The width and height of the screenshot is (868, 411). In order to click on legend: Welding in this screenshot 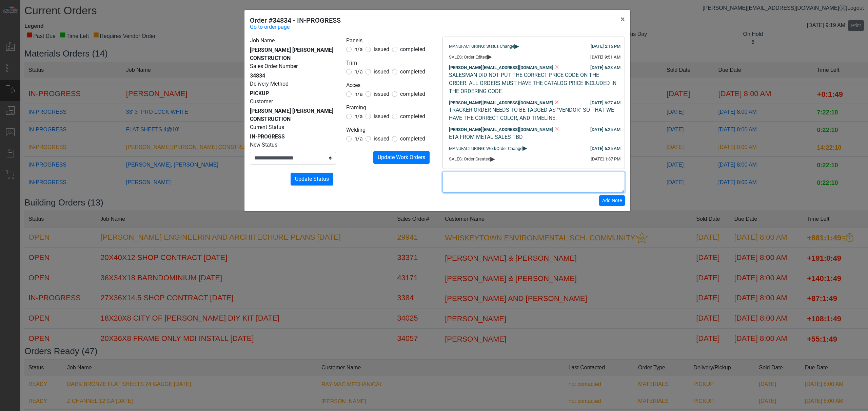, I will do `click(389, 130)`.